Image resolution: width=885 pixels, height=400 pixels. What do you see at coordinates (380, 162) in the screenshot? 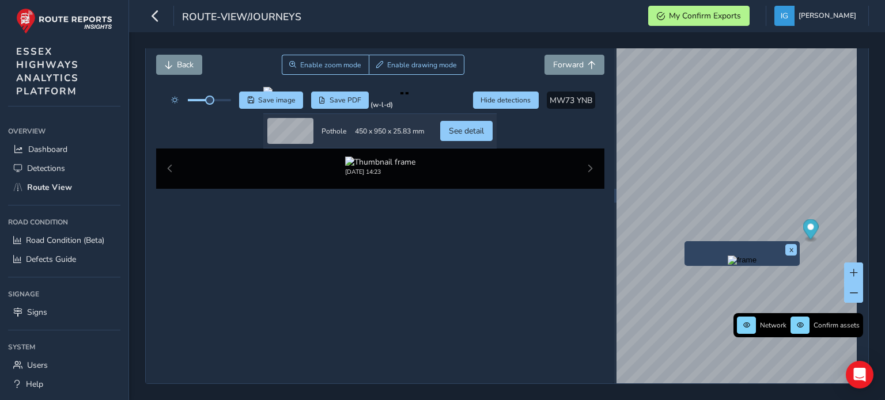
I see `img: Thumbnail frame` at bounding box center [380, 162].